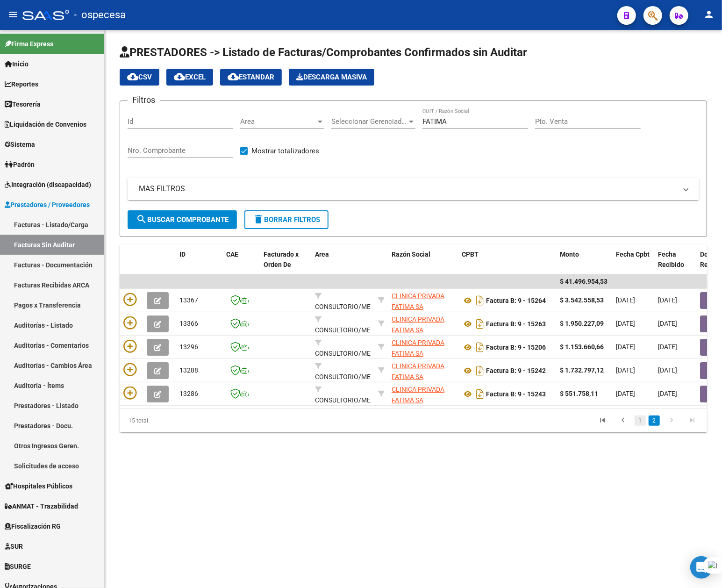  What do you see at coordinates (189, 347) in the screenshot?
I see `span: 13296` at bounding box center [189, 347].